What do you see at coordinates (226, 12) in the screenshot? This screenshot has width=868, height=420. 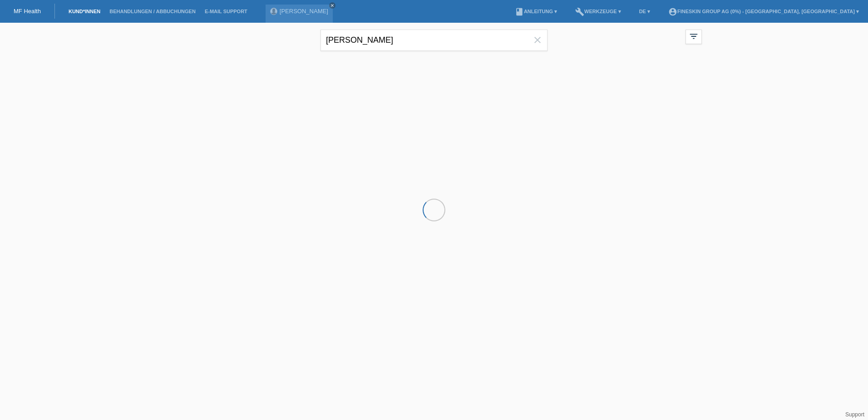 I see `a: E-Mail Support` at bounding box center [226, 12].